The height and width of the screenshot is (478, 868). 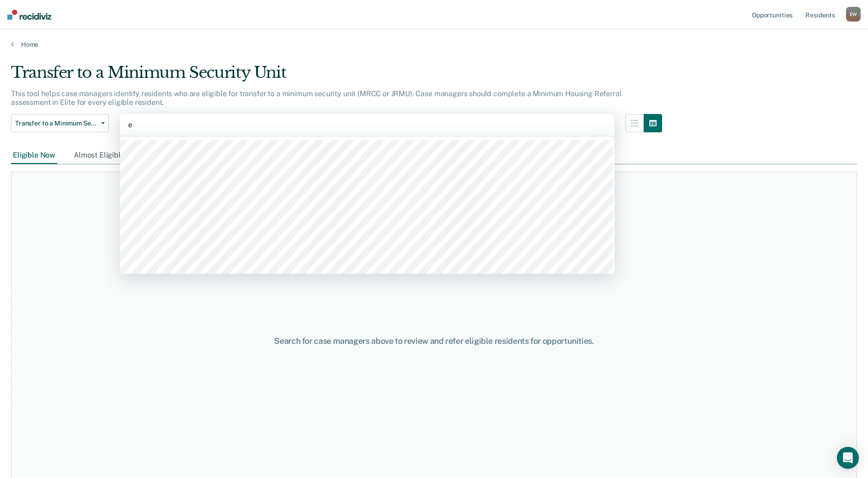 I want to click on div: E W, so click(x=853, y=14).